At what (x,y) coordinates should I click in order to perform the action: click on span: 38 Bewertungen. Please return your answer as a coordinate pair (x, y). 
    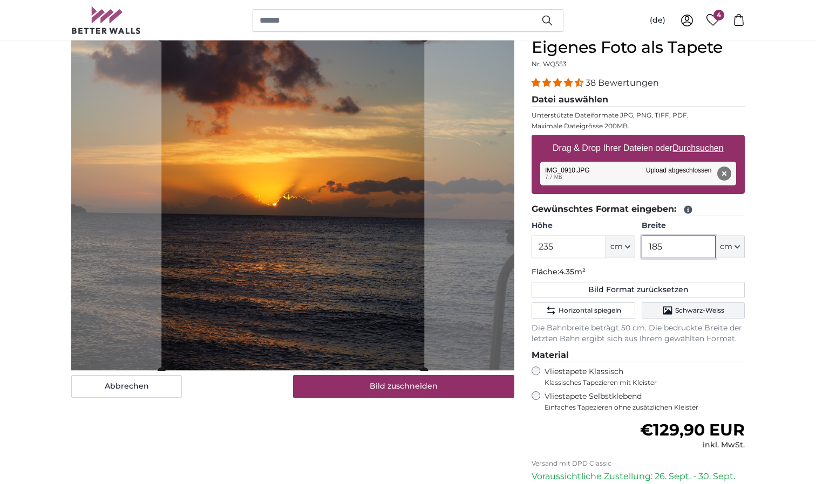
    Looking at the image, I should click on (622, 83).